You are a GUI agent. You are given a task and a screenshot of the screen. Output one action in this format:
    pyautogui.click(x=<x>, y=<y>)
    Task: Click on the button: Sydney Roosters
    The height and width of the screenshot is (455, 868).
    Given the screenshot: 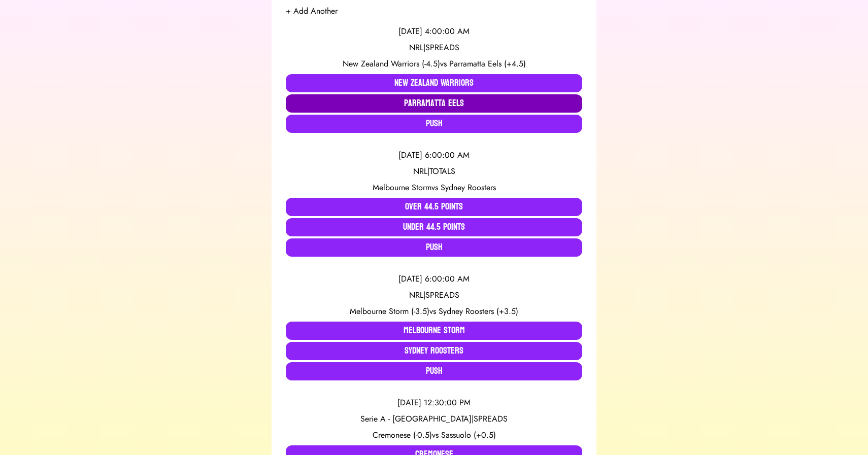 What is the action you would take?
    pyautogui.click(x=434, y=351)
    